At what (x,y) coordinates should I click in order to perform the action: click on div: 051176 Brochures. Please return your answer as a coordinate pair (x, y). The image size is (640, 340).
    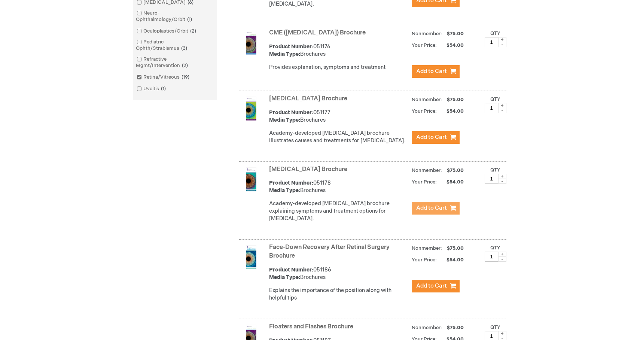
    Looking at the image, I should click on (339, 51).